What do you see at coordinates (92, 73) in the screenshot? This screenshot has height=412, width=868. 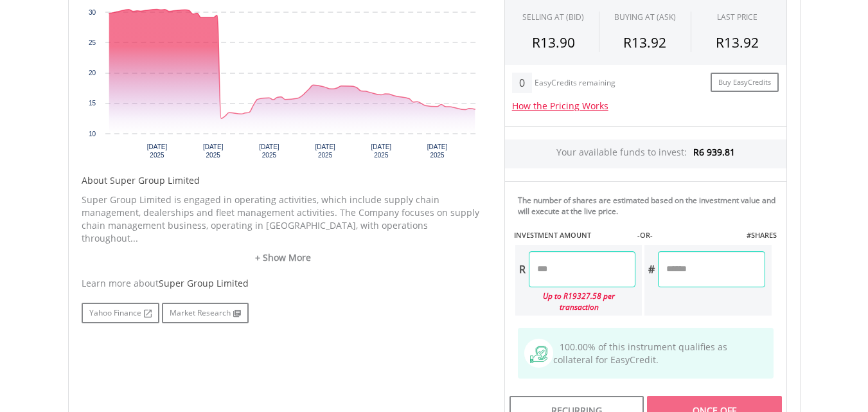 I see `text: 20` at bounding box center [92, 73].